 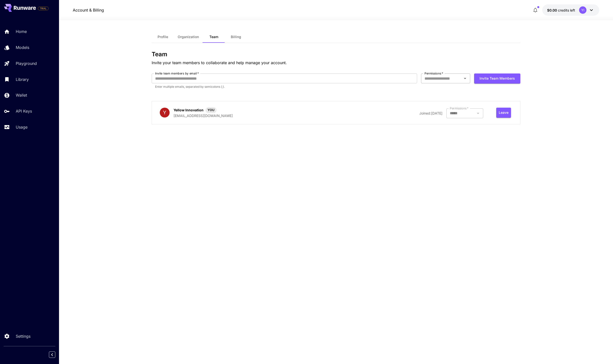 I want to click on span: Profile, so click(x=163, y=37).